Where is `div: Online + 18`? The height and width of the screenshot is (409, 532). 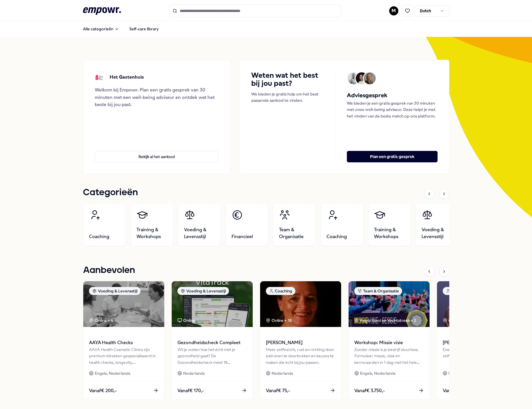
div: Online + 18 is located at coordinates (279, 321).